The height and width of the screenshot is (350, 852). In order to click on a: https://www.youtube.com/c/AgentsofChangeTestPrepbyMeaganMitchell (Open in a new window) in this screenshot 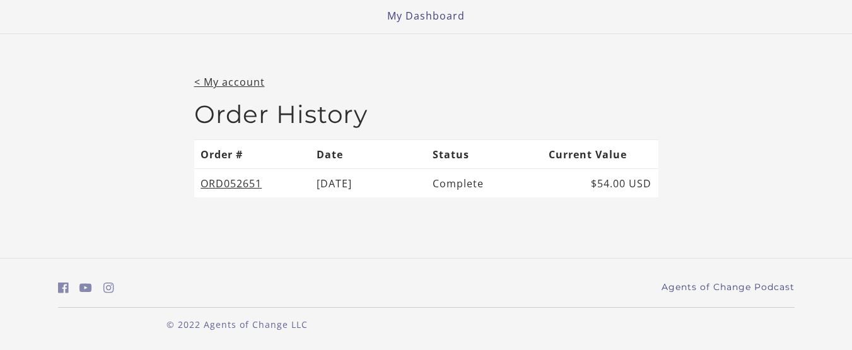, I will do `click(86, 287)`.